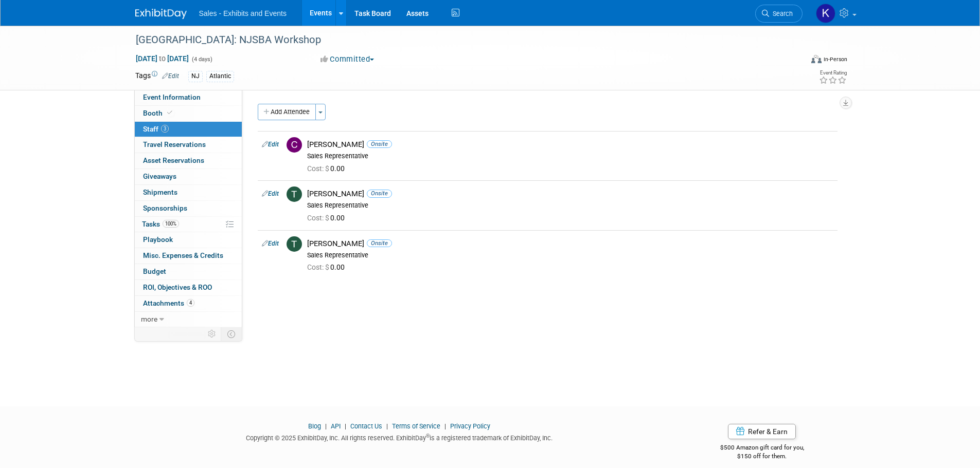  I want to click on a: Search, so click(778, 13).